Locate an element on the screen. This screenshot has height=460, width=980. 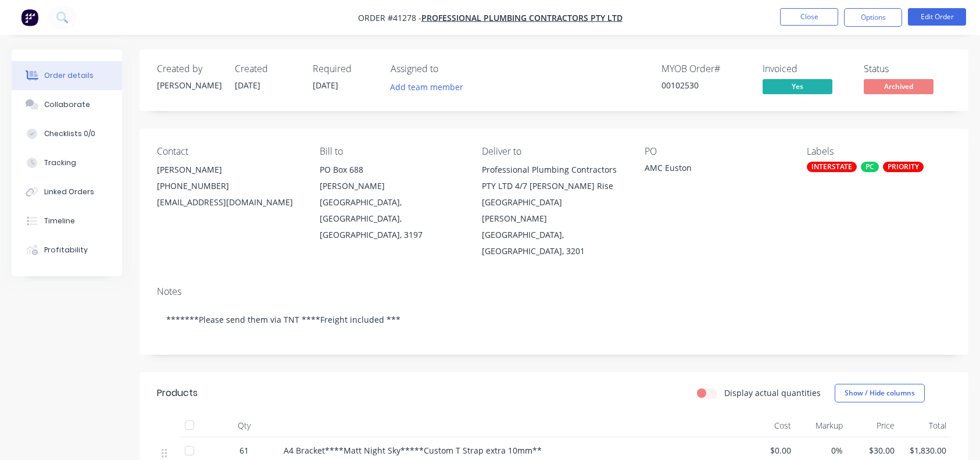
div: Created by is located at coordinates (189, 68).